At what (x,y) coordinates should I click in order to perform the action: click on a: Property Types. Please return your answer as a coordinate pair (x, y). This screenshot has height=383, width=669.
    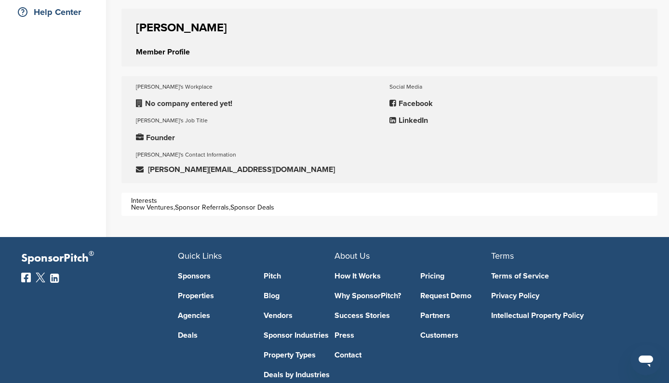
    Looking at the image, I should click on (299, 355).